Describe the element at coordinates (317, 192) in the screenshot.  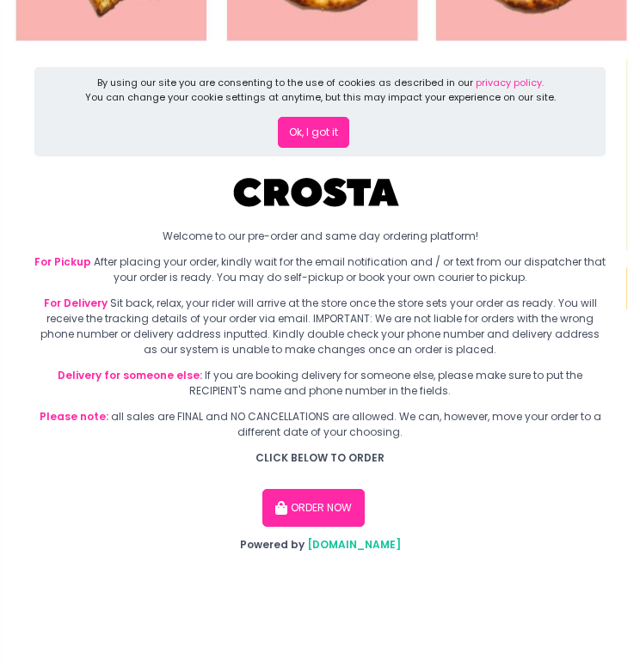
I see `img: Crosta Pizzeria` at that location.